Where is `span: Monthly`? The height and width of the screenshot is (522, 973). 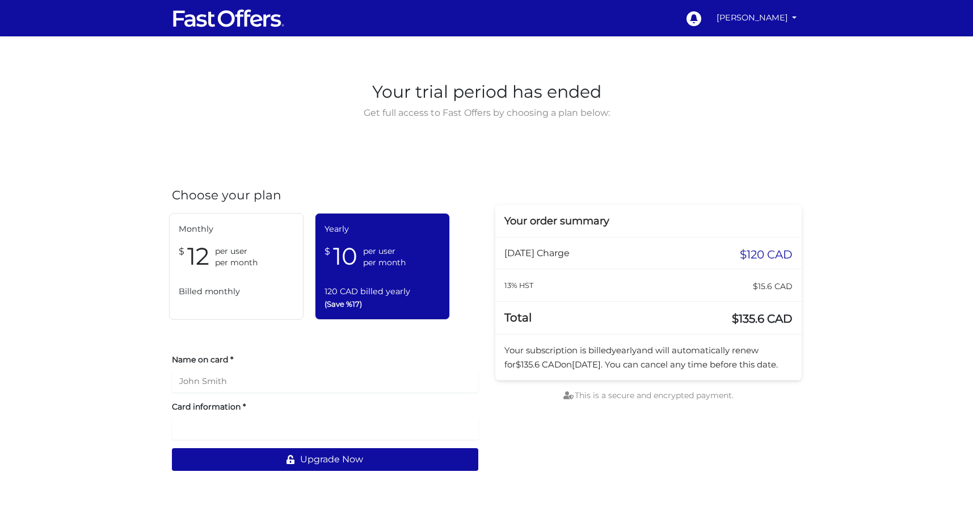 span: Monthly is located at coordinates (237, 229).